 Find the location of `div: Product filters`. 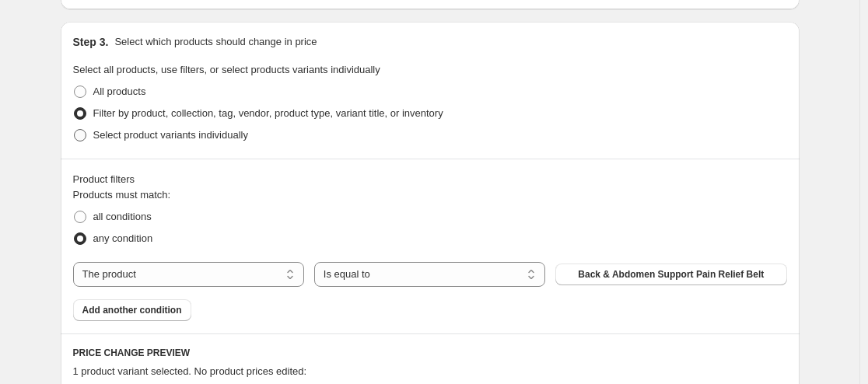

div: Product filters is located at coordinates (430, 179).